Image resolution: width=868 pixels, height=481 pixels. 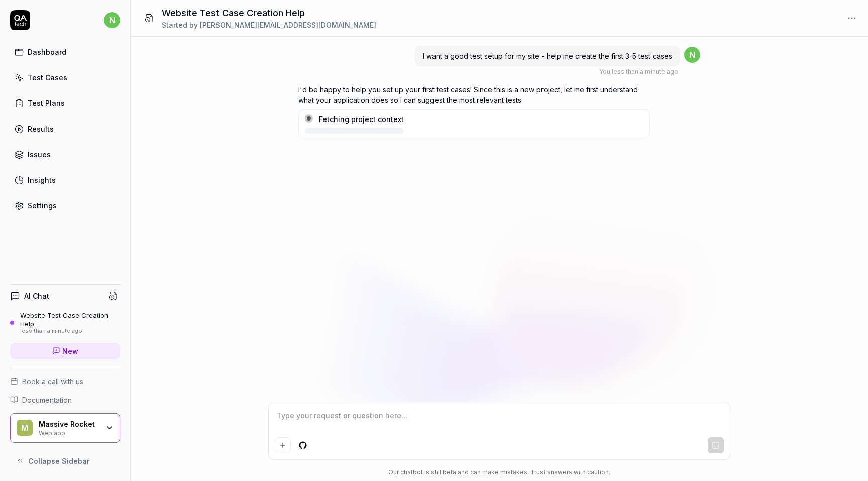 I want to click on a: Issues, so click(x=65, y=154).